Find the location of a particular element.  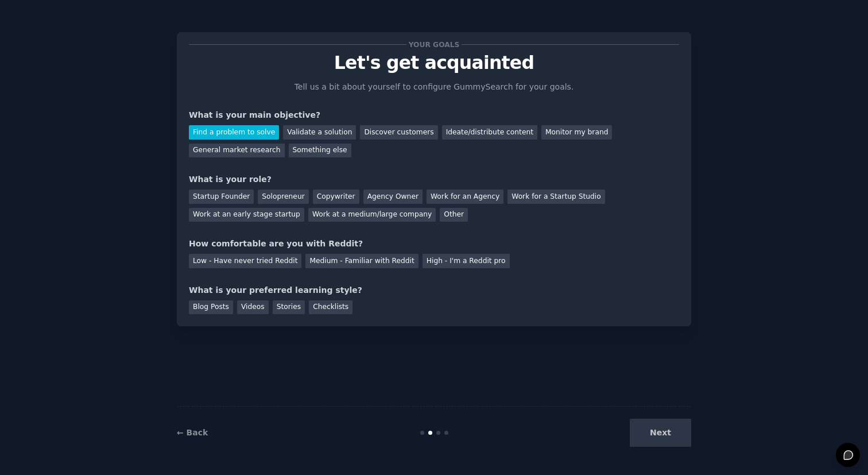

div: Copywriter is located at coordinates (336, 196).